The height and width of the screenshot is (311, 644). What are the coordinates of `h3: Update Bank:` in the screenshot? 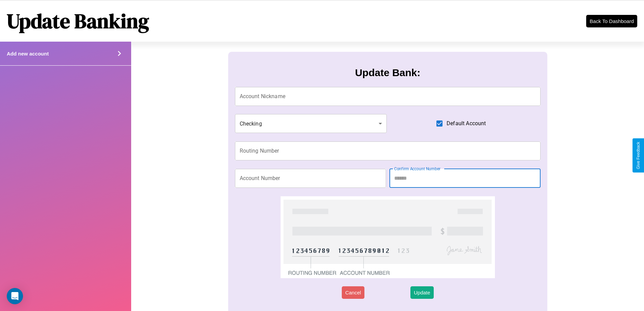 It's located at (388, 73).